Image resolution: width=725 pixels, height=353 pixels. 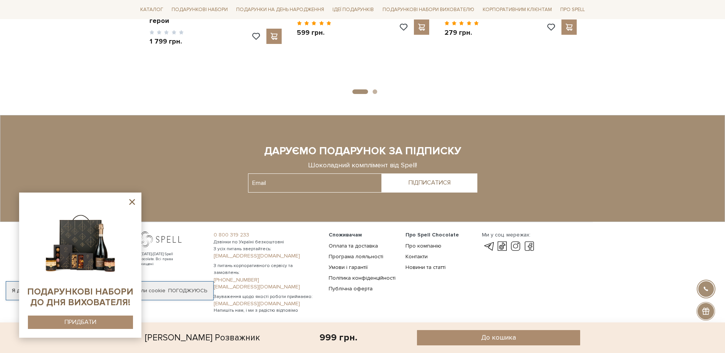 I want to click on span: До кошика, so click(x=498, y=337).